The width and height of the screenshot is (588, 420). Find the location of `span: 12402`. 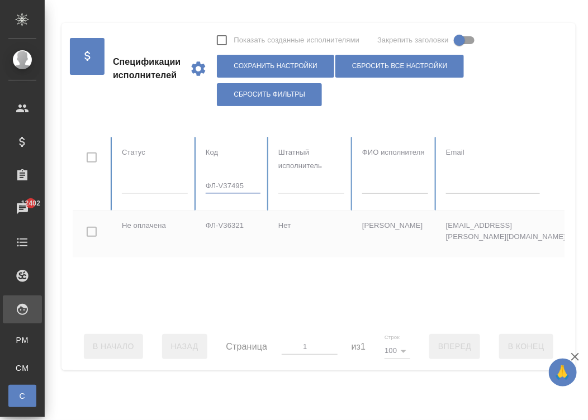

span: 12402 is located at coordinates (31, 203).